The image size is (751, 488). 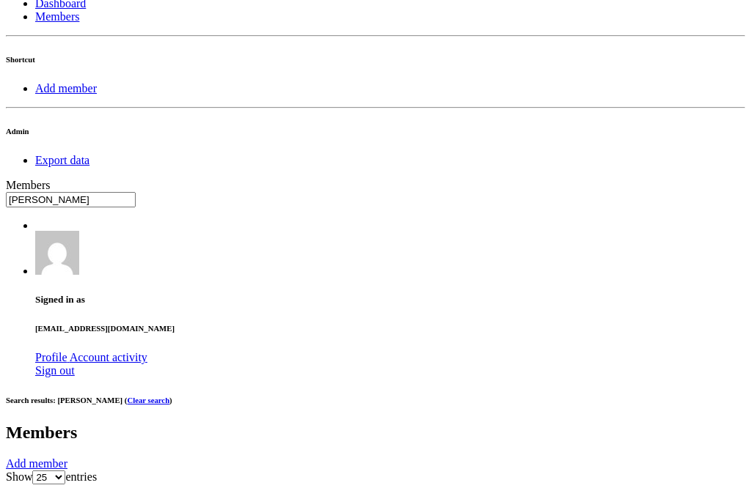 I want to click on h5: Signed in as, so click(x=390, y=300).